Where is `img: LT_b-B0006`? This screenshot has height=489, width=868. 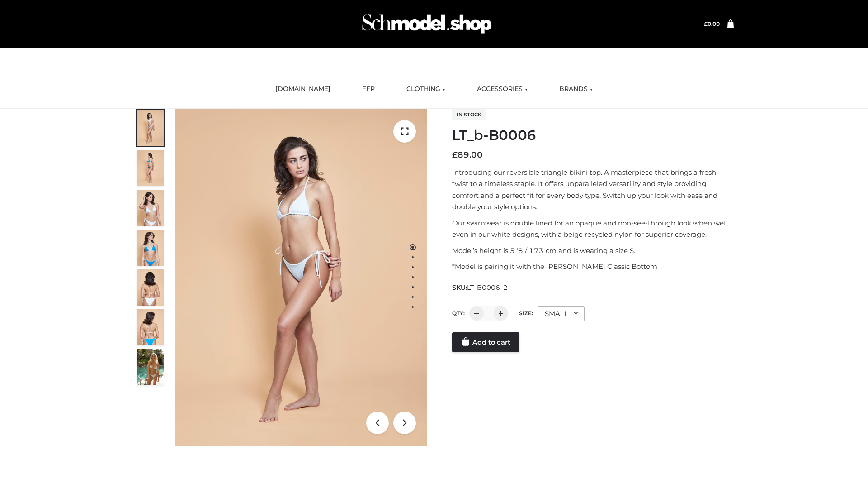
img: LT_b-B0006 is located at coordinates (301, 277).